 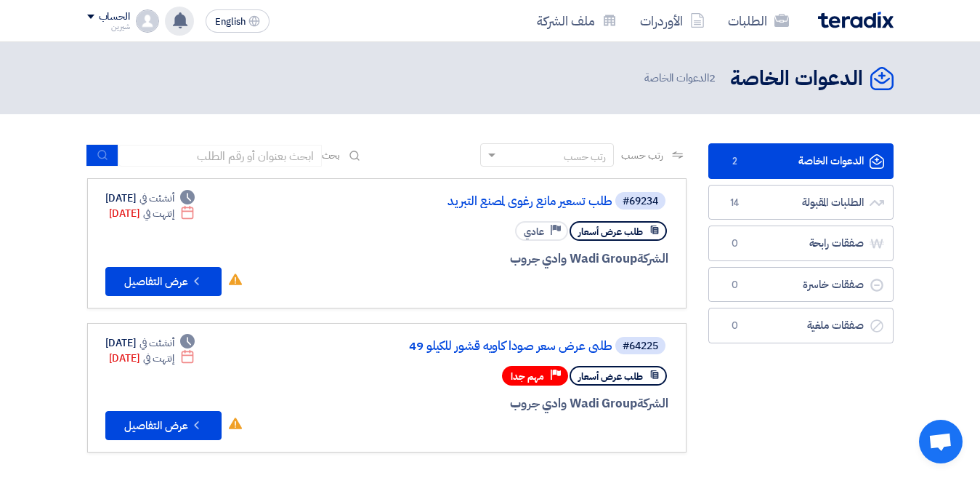 I want to click on a: صفقات رابحة0, so click(x=800, y=243).